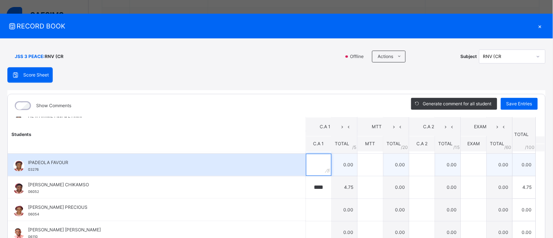 This screenshot has width=553, height=238. Describe the element at coordinates (19, 188) in the screenshot. I see `img: 06052.png` at that location.